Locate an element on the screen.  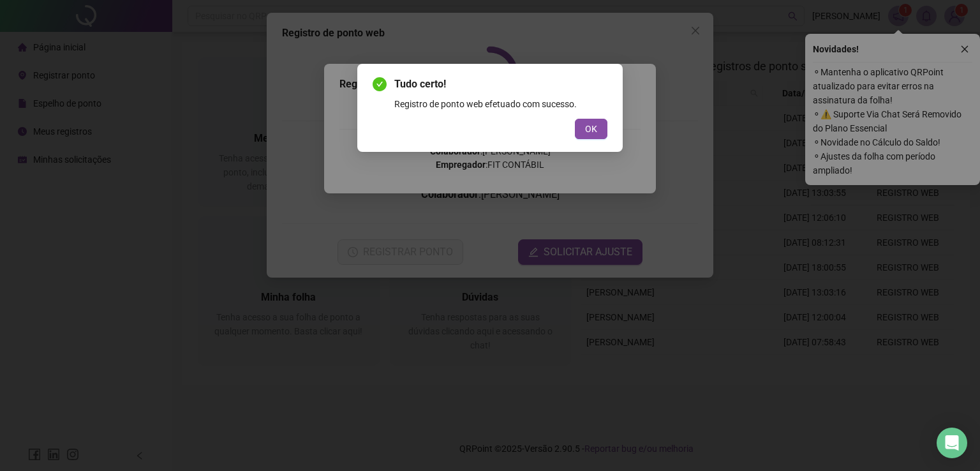
div: Registro de ponto web efetuado com sucesso. is located at coordinates (501, 104).